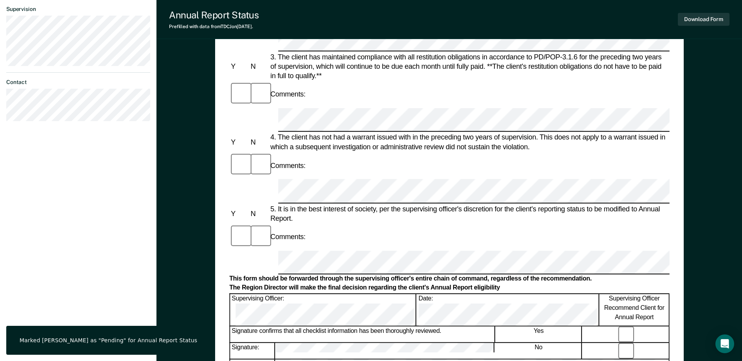 The height and width of the screenshot is (361, 742). I want to click on div: This form should be forwarded through the supervising officer's entire chain of command, regardle..., so click(449, 279).